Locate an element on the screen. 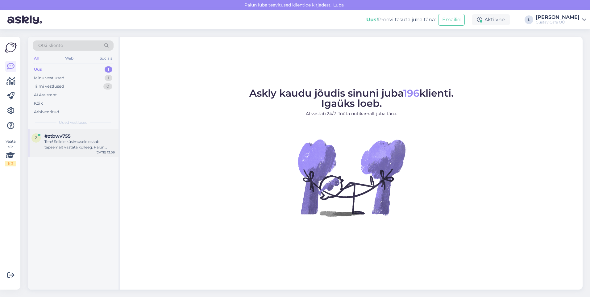 The width and height of the screenshot is (590, 297). div: Aktiivne is located at coordinates (491, 20).